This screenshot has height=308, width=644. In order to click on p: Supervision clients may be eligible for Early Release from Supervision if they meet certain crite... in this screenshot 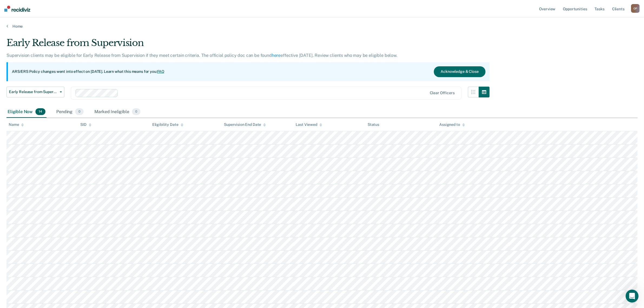, I will do `click(202, 55)`.